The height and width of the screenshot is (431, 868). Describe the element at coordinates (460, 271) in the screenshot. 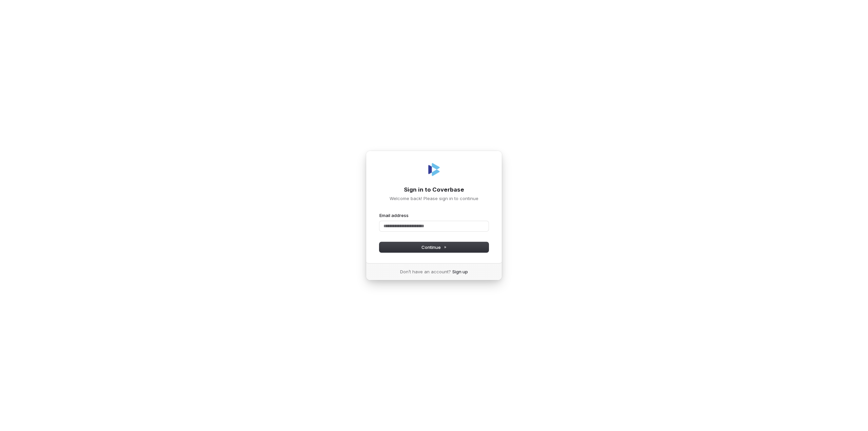

I see `a: Sign up` at that location.